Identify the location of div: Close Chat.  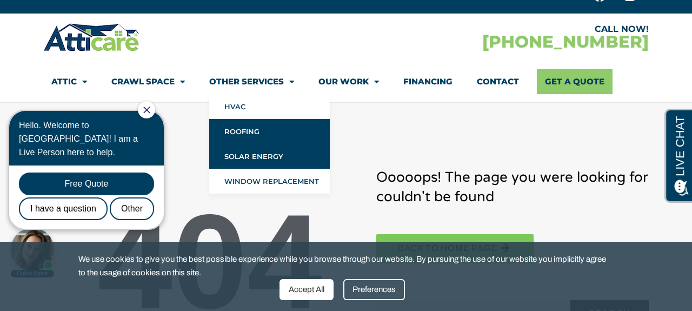
(141, 10).